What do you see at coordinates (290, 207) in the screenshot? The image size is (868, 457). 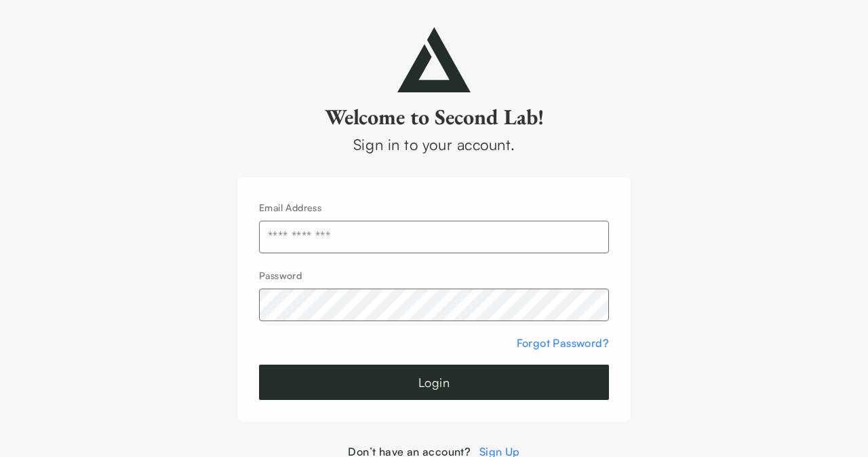 I see `label: Email Address` at bounding box center [290, 207].